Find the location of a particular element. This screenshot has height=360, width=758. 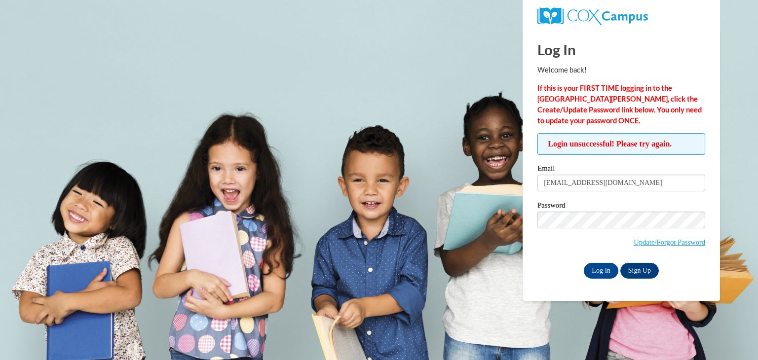

label: Password is located at coordinates (622, 207).